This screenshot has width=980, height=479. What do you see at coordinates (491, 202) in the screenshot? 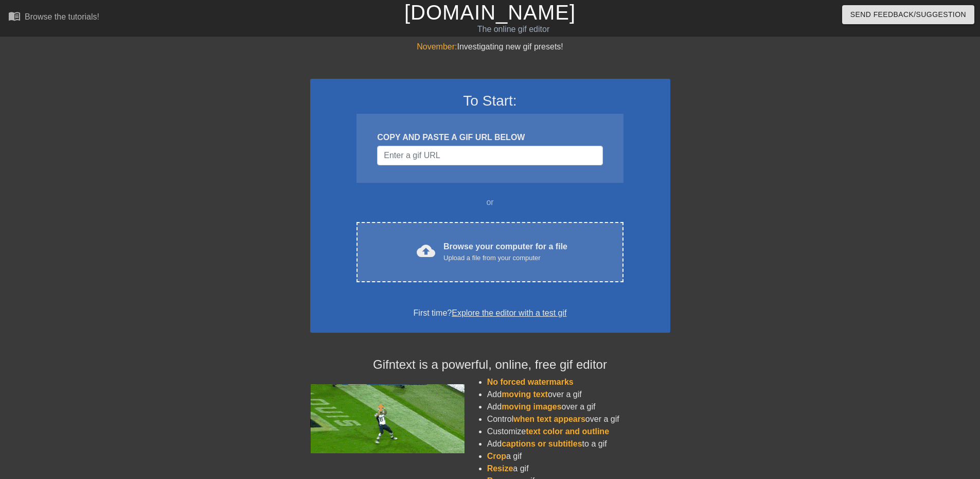
I see `div: or` at bounding box center [491, 202].